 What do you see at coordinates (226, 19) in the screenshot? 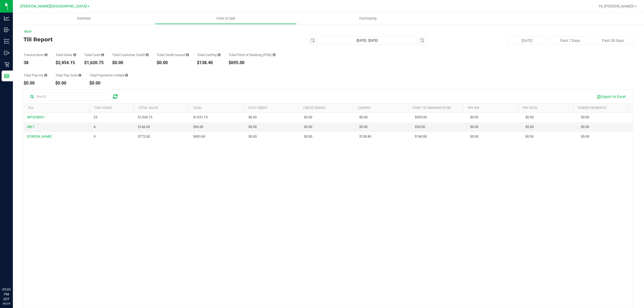
I see `a: Point of Sale` at bounding box center [226, 19].